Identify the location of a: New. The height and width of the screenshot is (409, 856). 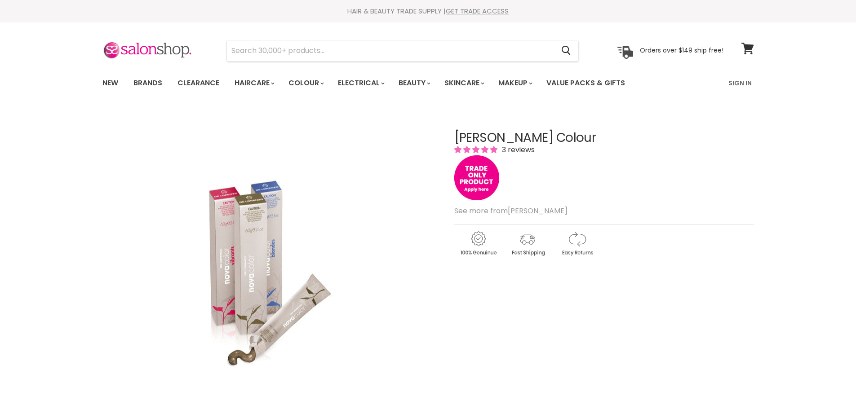
(110, 83).